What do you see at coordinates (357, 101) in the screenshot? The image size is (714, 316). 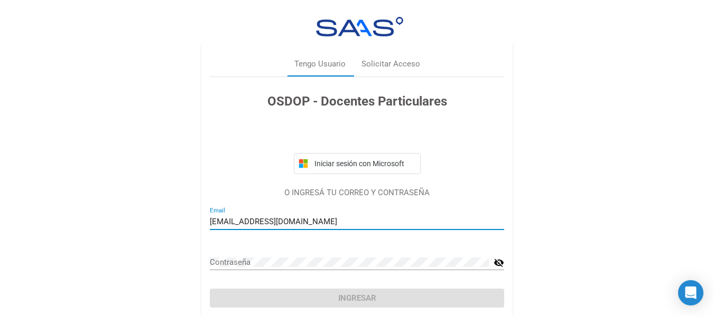 I see `h3: OSDOP - Docentes Particulares` at bounding box center [357, 101].